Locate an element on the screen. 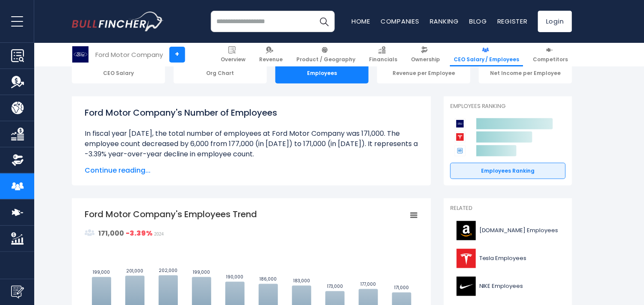  a: Competitors is located at coordinates (551, 55).